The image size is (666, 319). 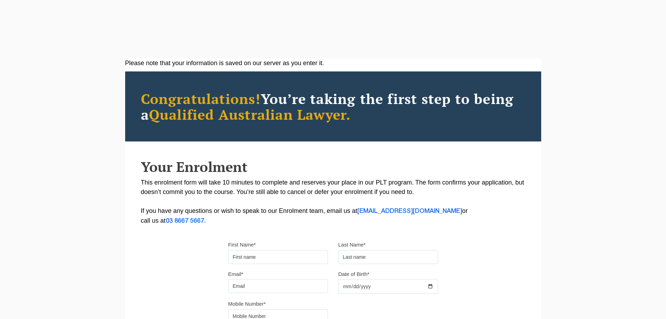 I want to click on input: Last name, so click(x=388, y=257).